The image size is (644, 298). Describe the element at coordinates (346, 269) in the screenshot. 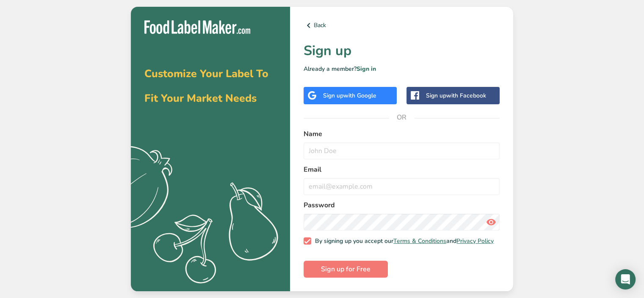

I see `span: Sign up for Free` at that location.